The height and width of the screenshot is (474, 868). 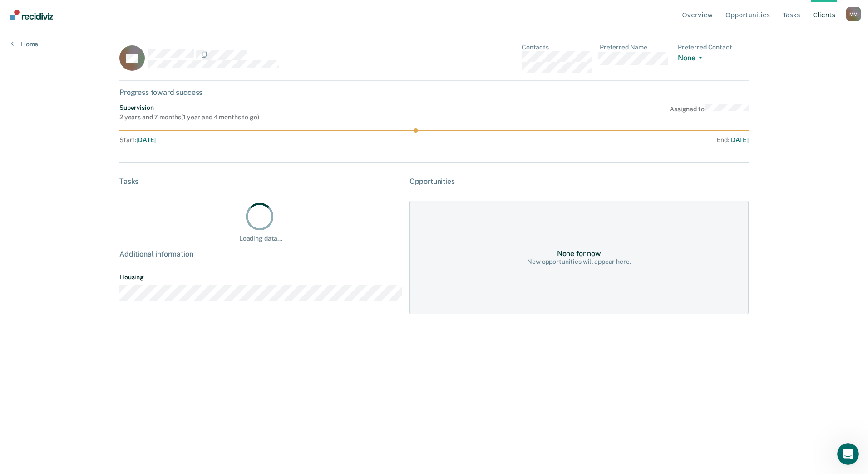 I want to click on div: Assigned to, so click(x=709, y=113).